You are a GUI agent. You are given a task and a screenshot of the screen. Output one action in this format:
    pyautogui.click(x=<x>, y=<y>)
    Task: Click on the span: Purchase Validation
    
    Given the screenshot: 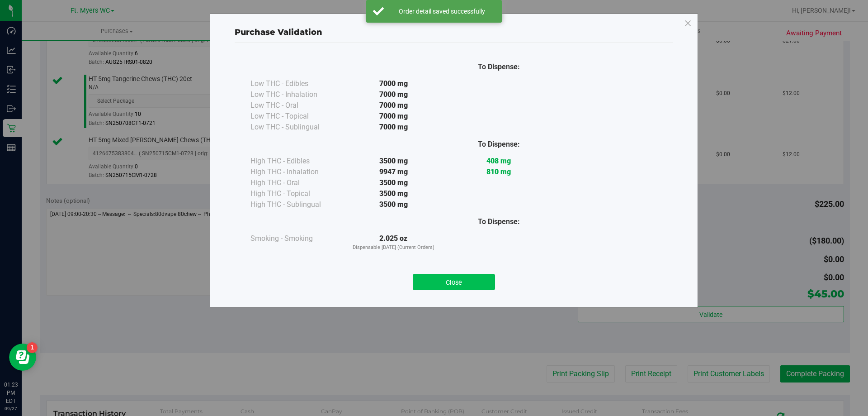 What is the action you would take?
    pyautogui.click(x=278, y=32)
    